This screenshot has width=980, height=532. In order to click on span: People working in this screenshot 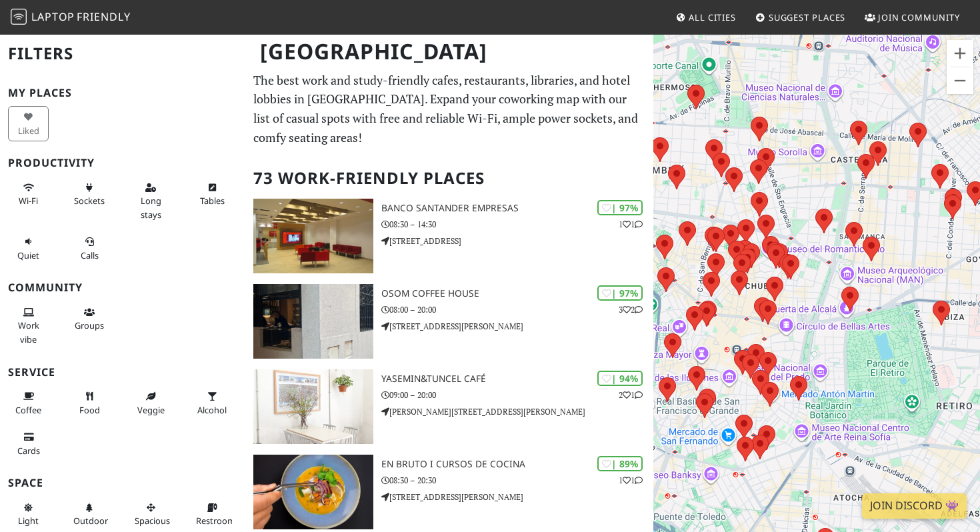, I will do `click(29, 332)`.